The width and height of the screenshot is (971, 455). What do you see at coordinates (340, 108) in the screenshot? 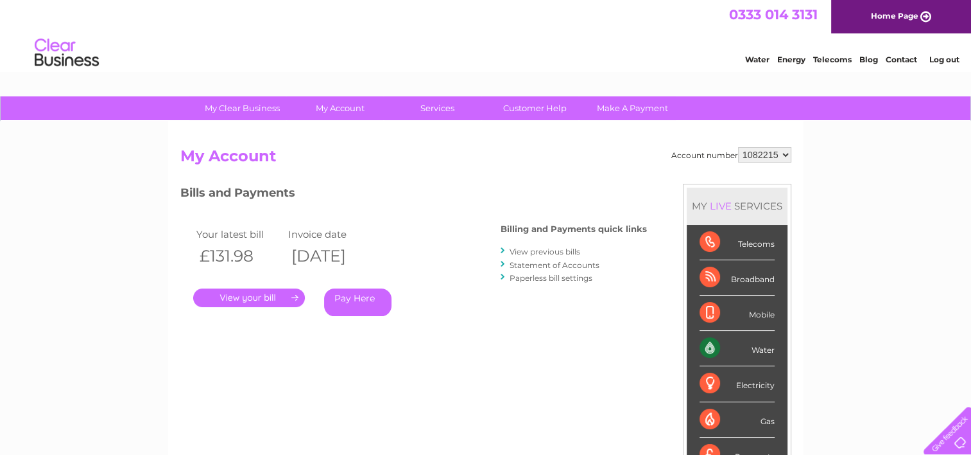
I see `a: My Account` at bounding box center [340, 108].